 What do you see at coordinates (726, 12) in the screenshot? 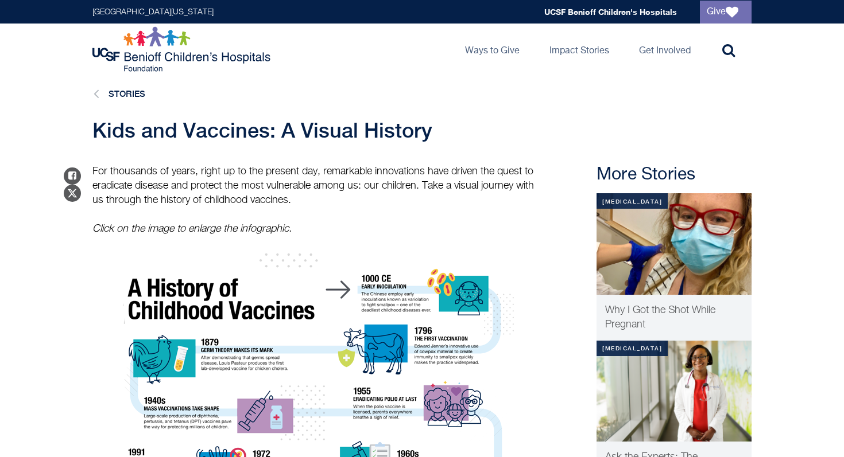
I see `a: Give` at bounding box center [726, 12].